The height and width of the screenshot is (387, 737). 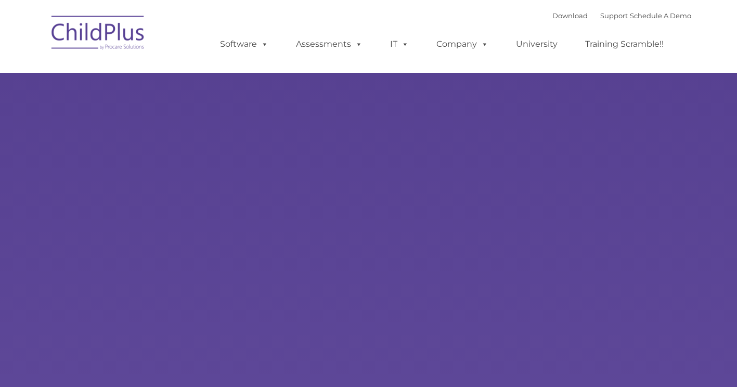 I want to click on a: Company, so click(x=463, y=44).